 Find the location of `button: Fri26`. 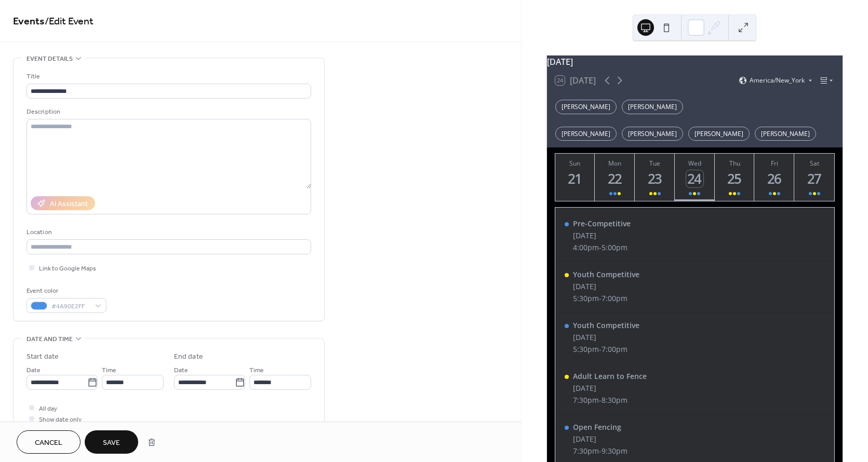

button: Fri26 is located at coordinates (774, 177).